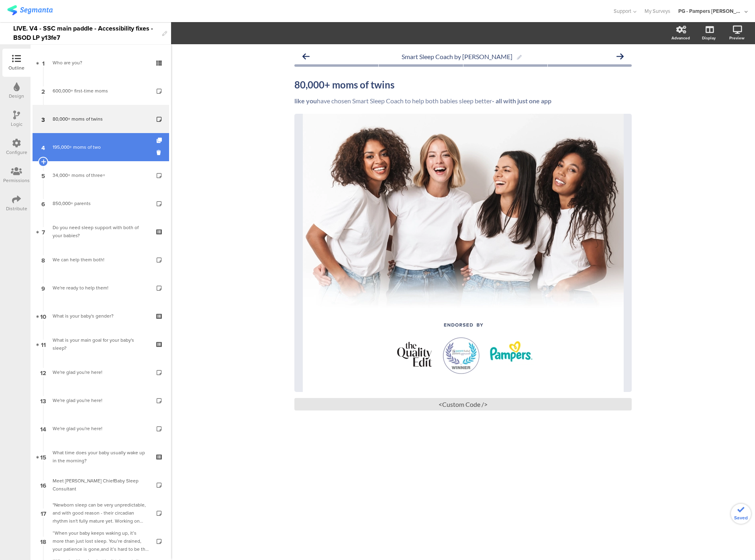 This screenshot has width=755, height=560. Describe the element at coordinates (16, 152) in the screenshot. I see `div: Configure` at that location.